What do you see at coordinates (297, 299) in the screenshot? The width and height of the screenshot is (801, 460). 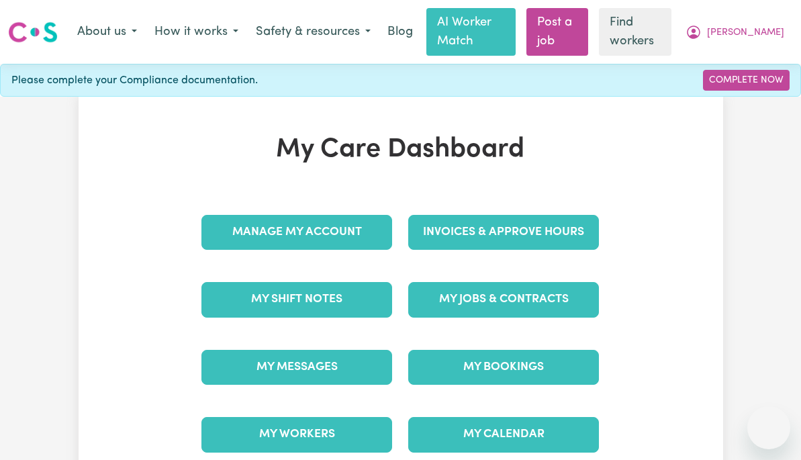 I see `a: My Shift Notes` at bounding box center [297, 299].